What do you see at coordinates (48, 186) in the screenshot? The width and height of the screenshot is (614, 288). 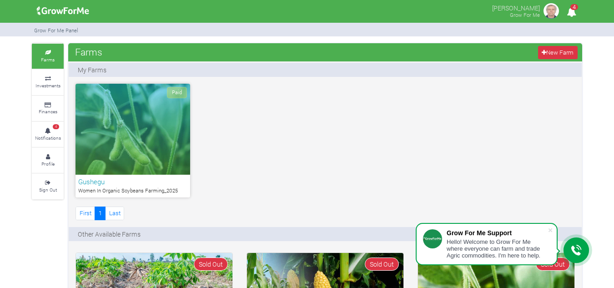 I see `a: Sign Out` at bounding box center [48, 186].